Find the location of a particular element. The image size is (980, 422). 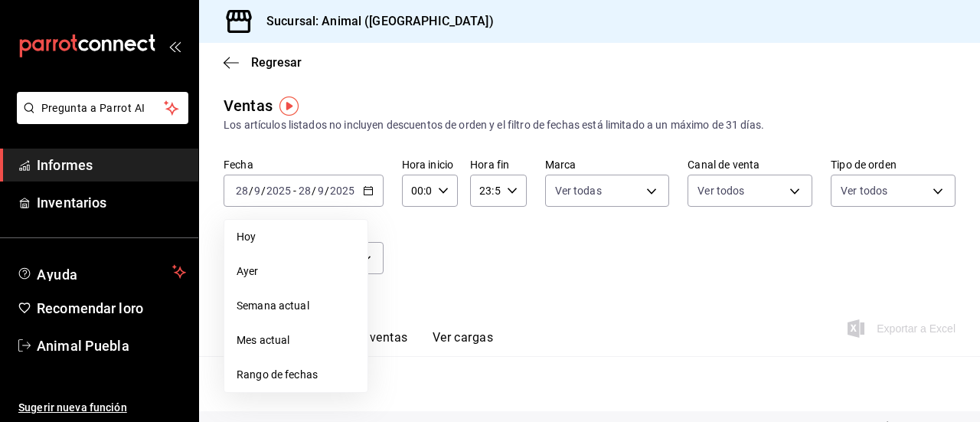

font: Recomendar loro is located at coordinates (90, 308).